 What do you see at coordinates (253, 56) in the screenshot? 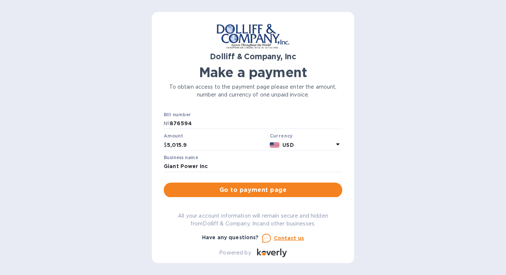
I see `b: Dolliff & Company, Inc` at bounding box center [253, 56].